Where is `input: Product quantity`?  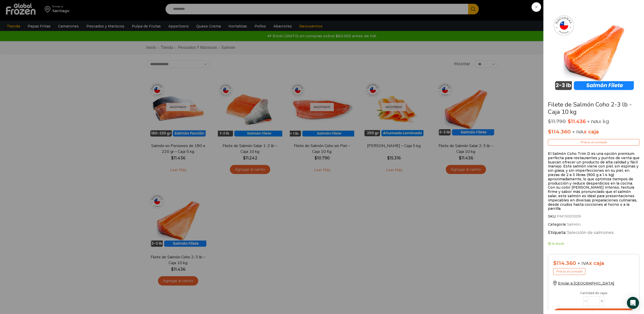
input: Product quantity is located at coordinates (593, 301).